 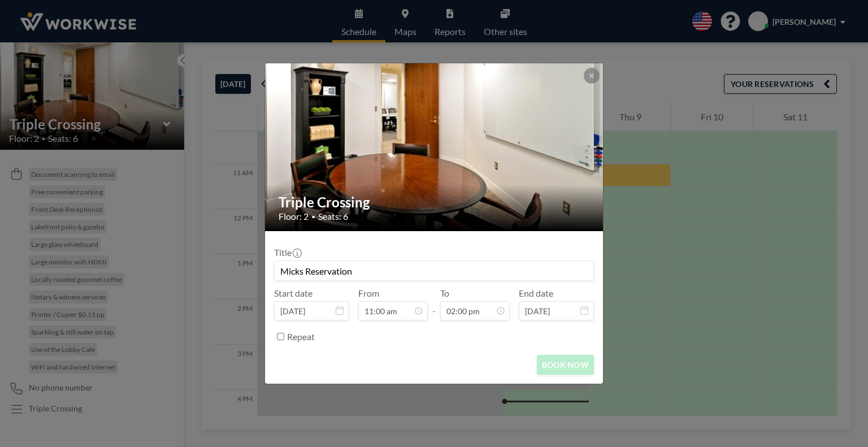 I want to click on label: Title, so click(x=287, y=252).